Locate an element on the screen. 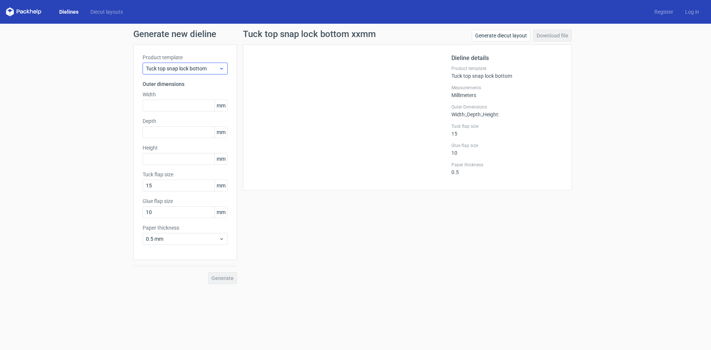 This screenshot has width=711, height=350. span: Width : is located at coordinates (458, 114).